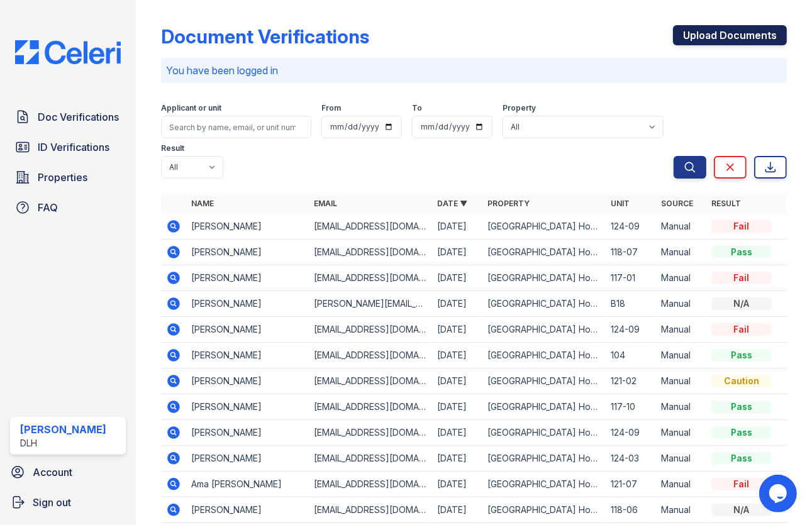 The height and width of the screenshot is (525, 812). What do you see at coordinates (620, 203) in the screenshot?
I see `a: Unit` at bounding box center [620, 203].